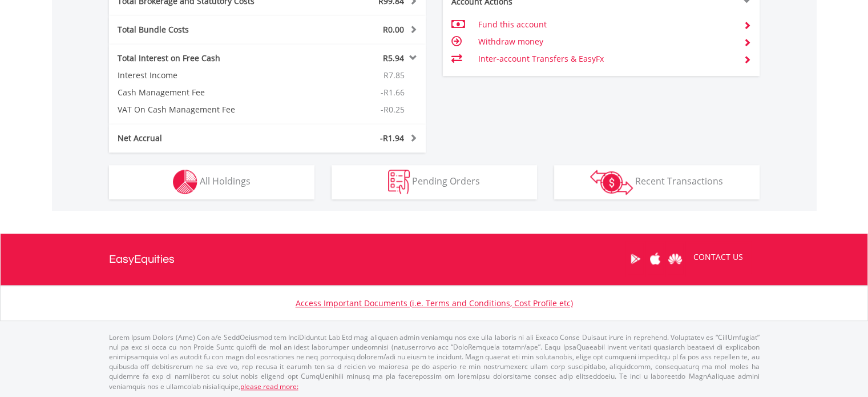  I want to click on a: please read more:, so click(270, 386).